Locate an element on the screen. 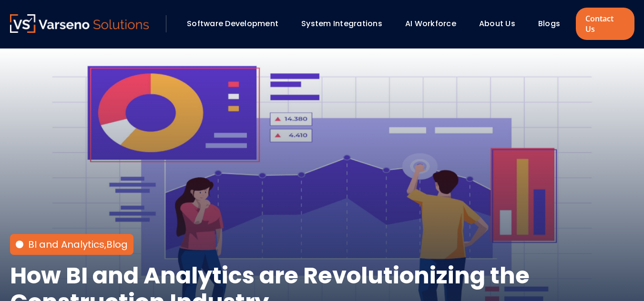  a: Varseno Solutions – Product Engineering & IT Services is located at coordinates (80, 24).